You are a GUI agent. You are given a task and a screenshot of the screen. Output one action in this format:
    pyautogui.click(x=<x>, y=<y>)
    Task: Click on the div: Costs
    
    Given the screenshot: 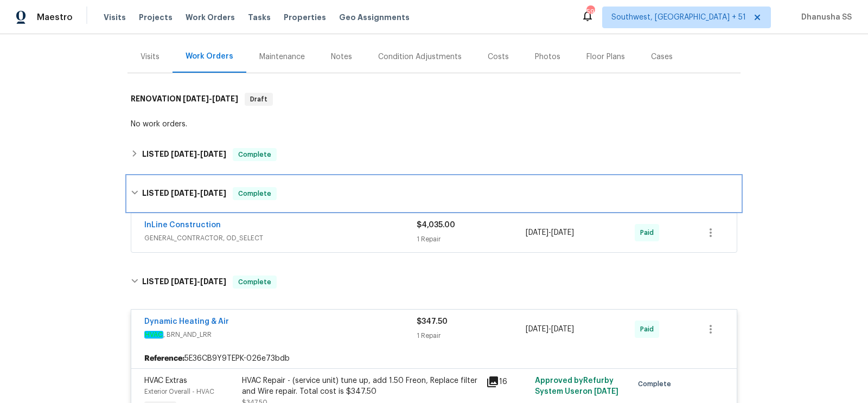 What is the action you would take?
    pyautogui.click(x=498, y=57)
    